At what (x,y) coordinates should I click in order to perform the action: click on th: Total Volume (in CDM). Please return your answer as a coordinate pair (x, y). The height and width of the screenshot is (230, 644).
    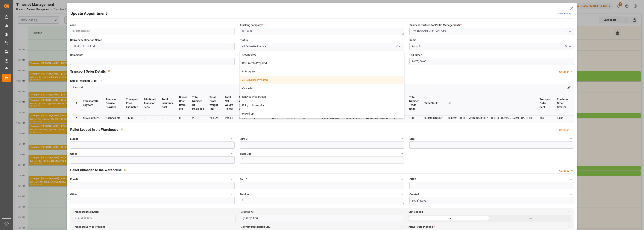
    Looking at the image, I should click on (243, 103).